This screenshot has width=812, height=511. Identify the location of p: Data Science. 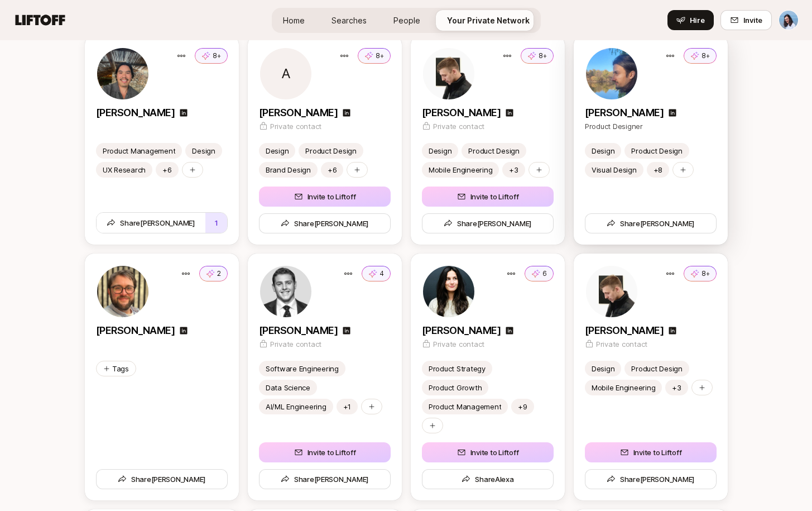
(288, 387).